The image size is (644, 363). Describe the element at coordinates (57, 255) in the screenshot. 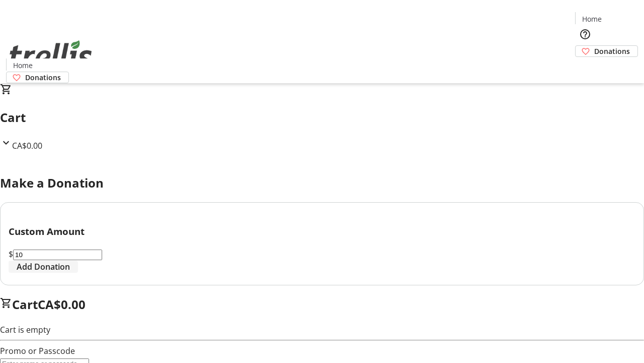

I see `input: Donation Amount` at that location.